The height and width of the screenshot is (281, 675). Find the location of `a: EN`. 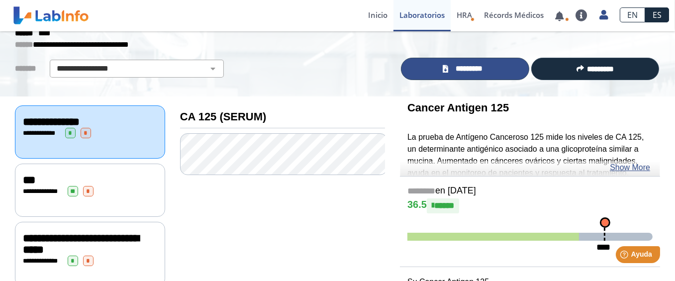

a: EN is located at coordinates (632, 15).